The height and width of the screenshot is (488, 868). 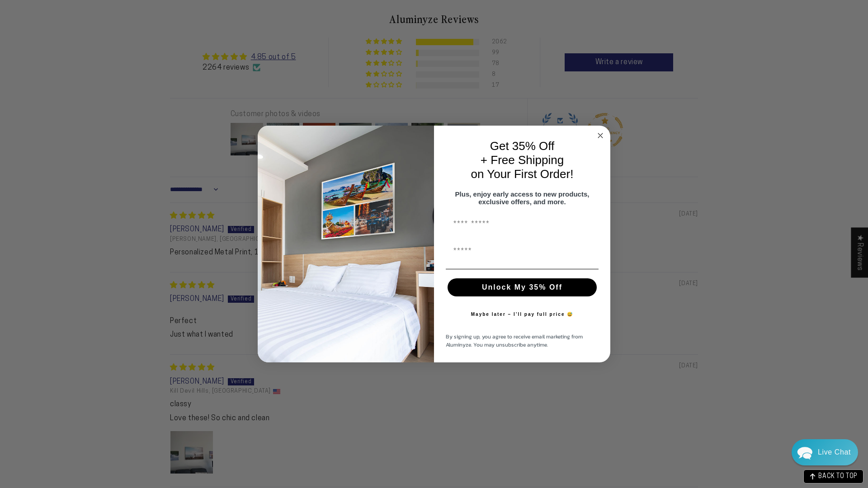 What do you see at coordinates (522, 174) in the screenshot?
I see `span: on Your First Order!` at bounding box center [522, 174].